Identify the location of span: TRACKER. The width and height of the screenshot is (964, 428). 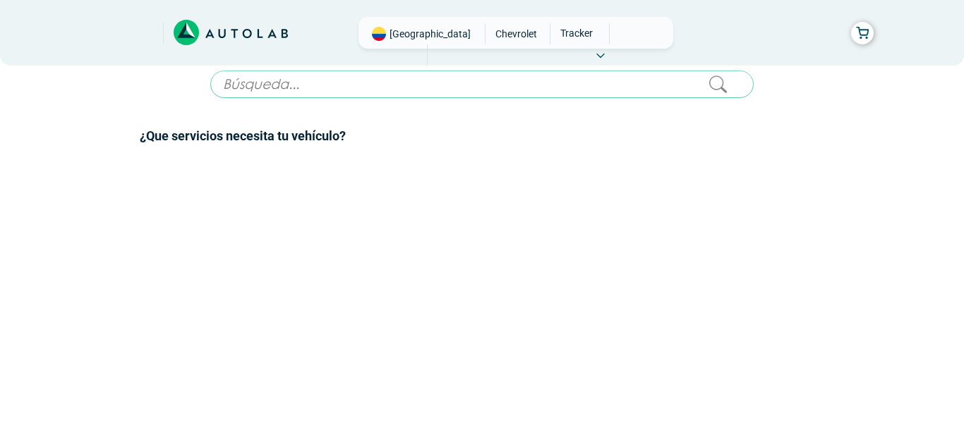
(575, 33).